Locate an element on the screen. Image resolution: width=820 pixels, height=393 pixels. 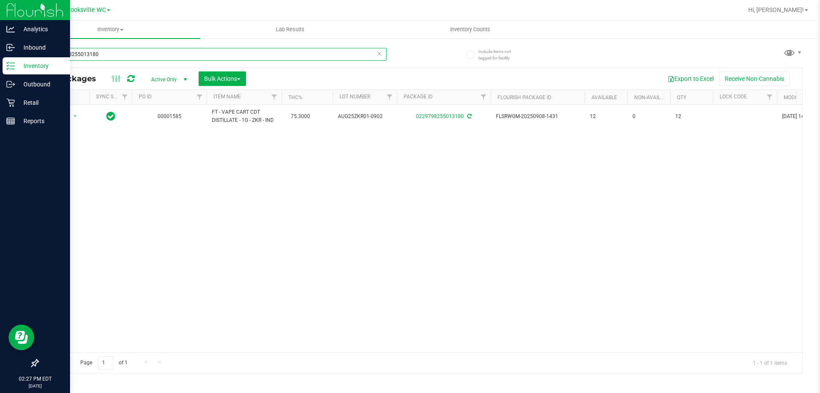
a: Lot Number is located at coordinates (355, 97).